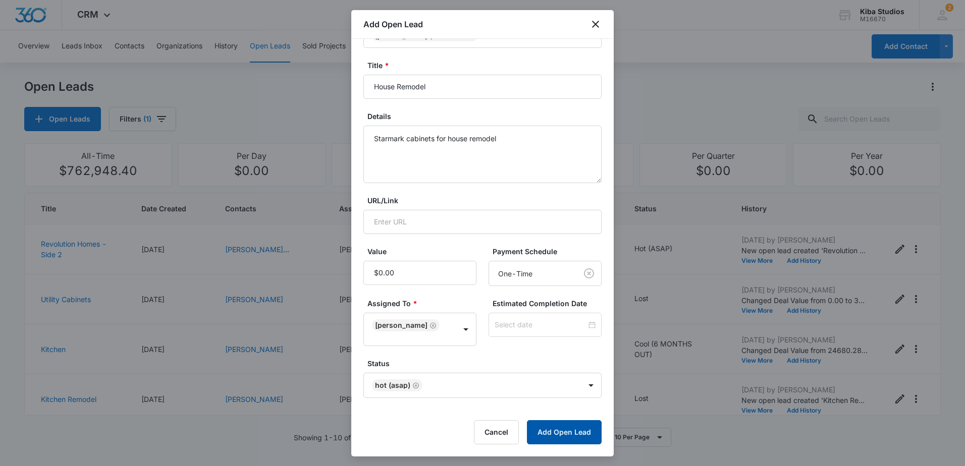  I want to click on button: Add Open Lead, so click(564, 433).